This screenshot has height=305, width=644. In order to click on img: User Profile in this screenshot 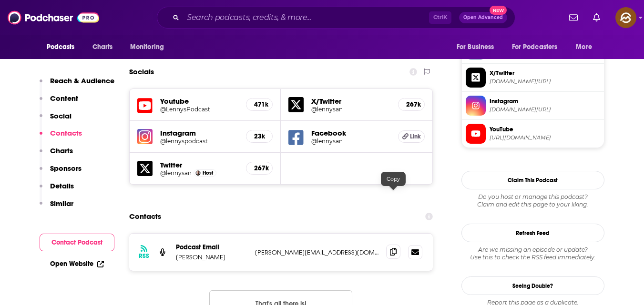, I will do `click(626, 18)`.